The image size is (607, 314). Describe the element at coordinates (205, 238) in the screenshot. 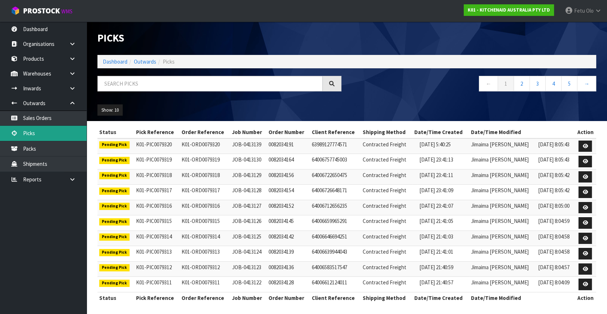

I see `td: K01-ORD0079314` at that location.